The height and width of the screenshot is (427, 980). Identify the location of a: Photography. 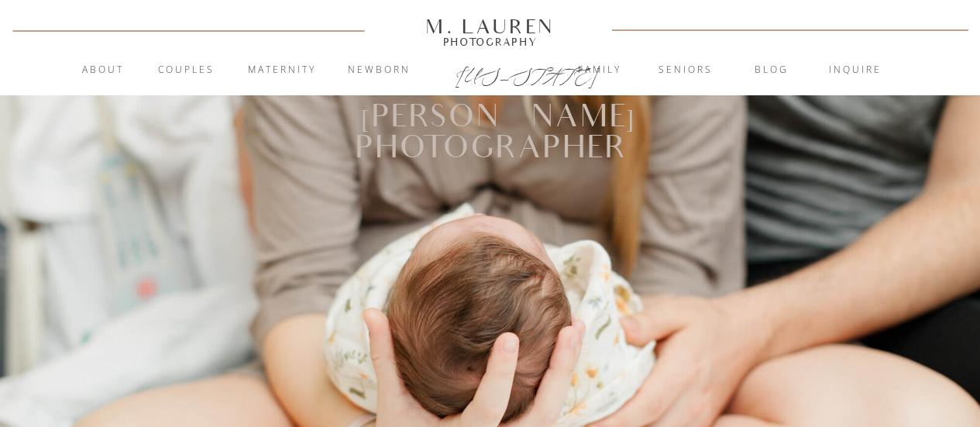
(490, 41).